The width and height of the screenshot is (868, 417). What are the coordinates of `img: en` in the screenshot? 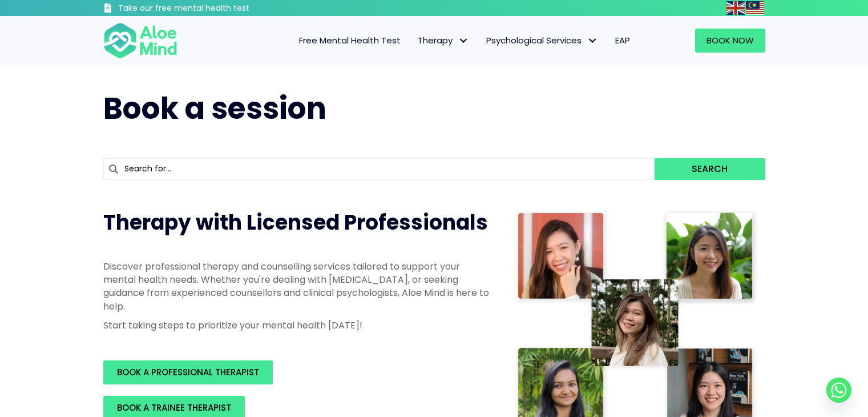 It's located at (736, 8).